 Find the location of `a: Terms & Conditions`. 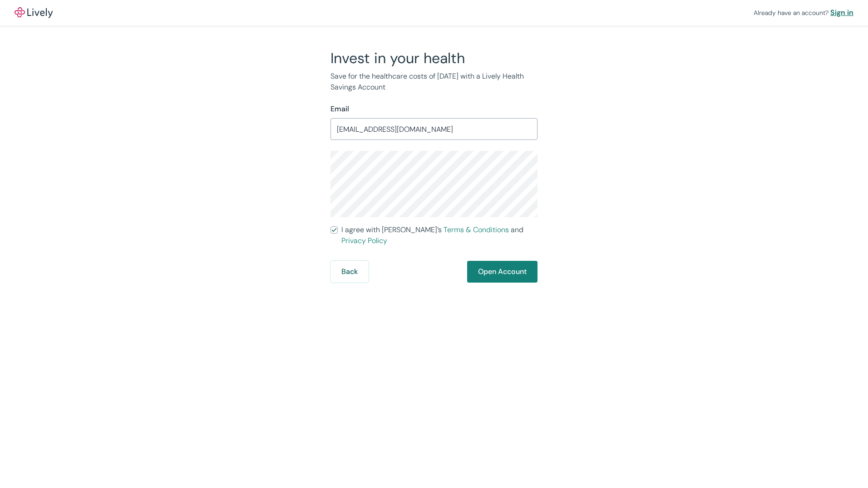

a: Terms & Conditions is located at coordinates (476, 229).